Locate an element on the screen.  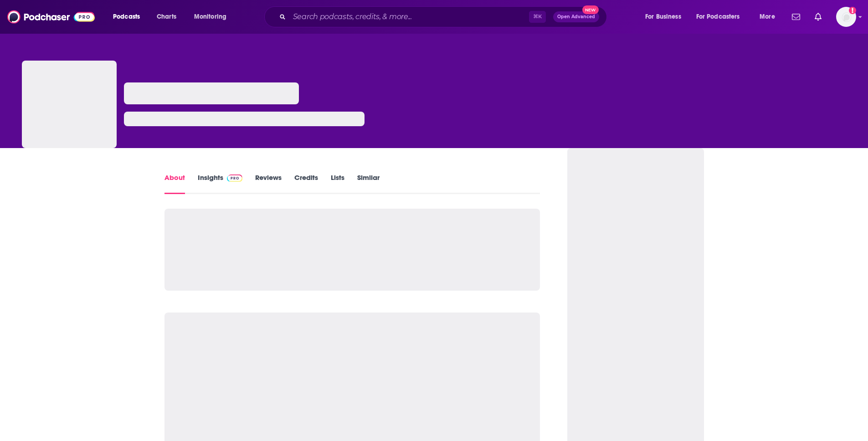
a: About is located at coordinates (174, 183).